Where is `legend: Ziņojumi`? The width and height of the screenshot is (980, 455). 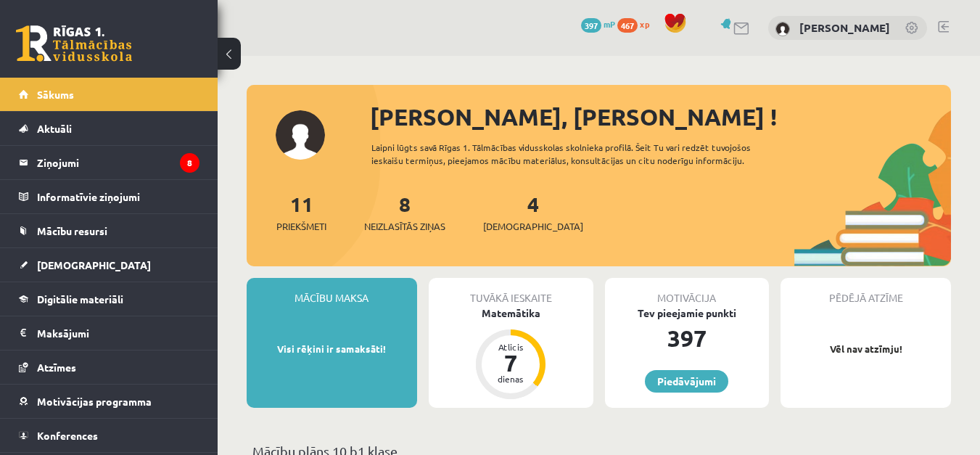 legend: Ziņojumi is located at coordinates (118, 162).